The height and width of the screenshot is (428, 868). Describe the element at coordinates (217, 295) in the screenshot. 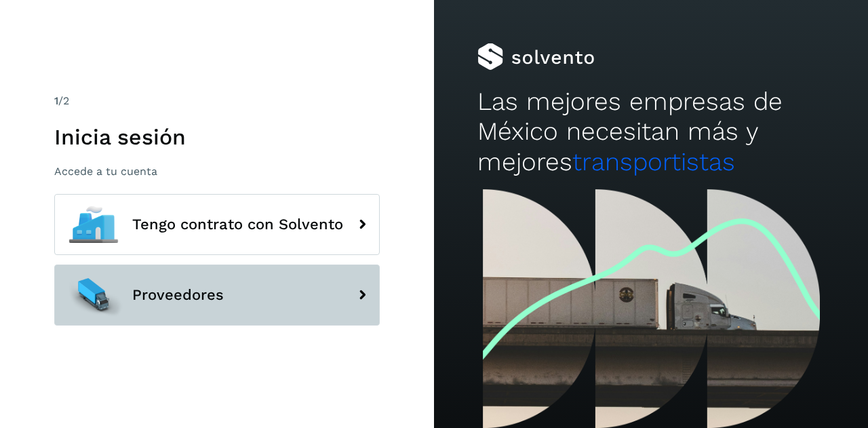

I see `button: Proveedores` at that location.